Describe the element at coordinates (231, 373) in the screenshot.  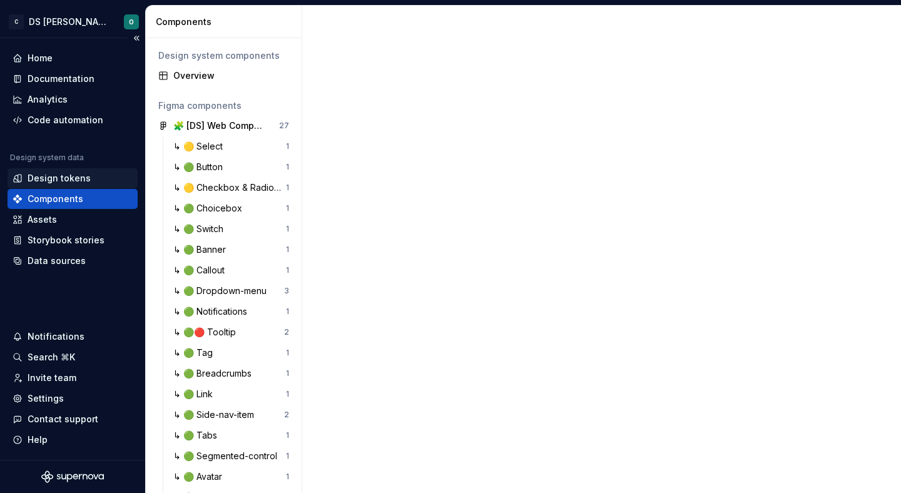
I see `a: ↳ 🟢 Breadcrumbs1` at that location.